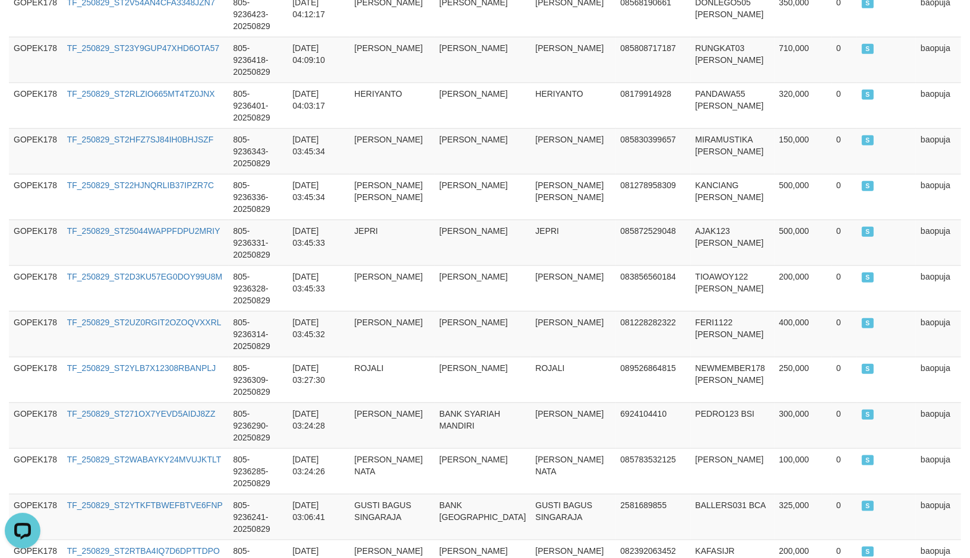 This screenshot has height=558, width=970. Describe the element at coordinates (803, 242) in the screenshot. I see `td: 500,000` at that location.